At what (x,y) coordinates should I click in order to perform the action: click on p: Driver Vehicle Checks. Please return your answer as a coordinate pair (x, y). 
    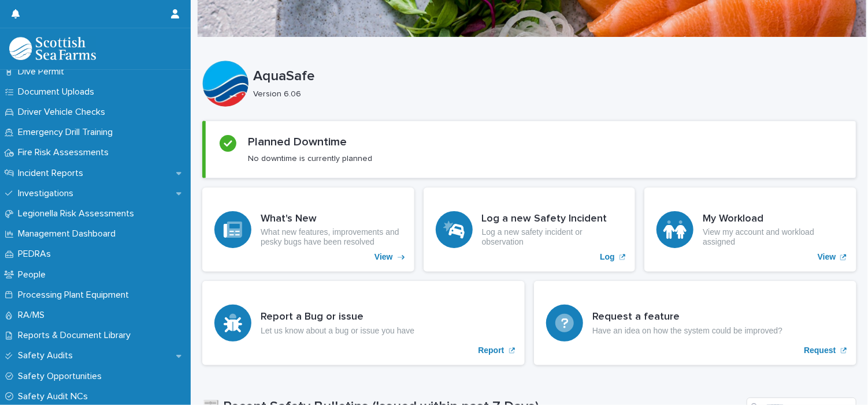
    Looking at the image, I should click on (64, 112).